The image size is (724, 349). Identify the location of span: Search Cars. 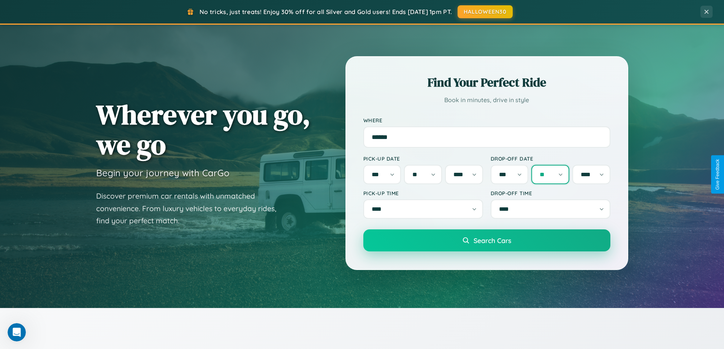
(492, 240).